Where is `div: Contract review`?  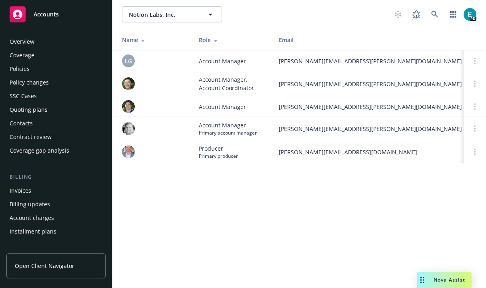 div: Contract review is located at coordinates (30, 137).